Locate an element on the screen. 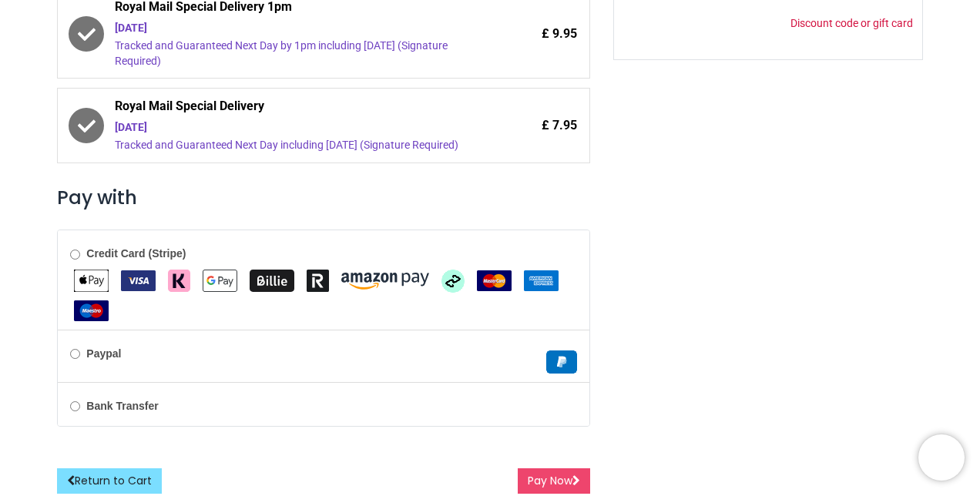  span: Klarna is located at coordinates (179, 279).